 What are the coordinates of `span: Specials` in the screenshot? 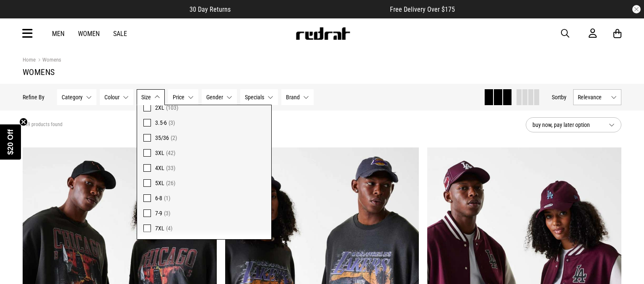 It's located at (255, 97).